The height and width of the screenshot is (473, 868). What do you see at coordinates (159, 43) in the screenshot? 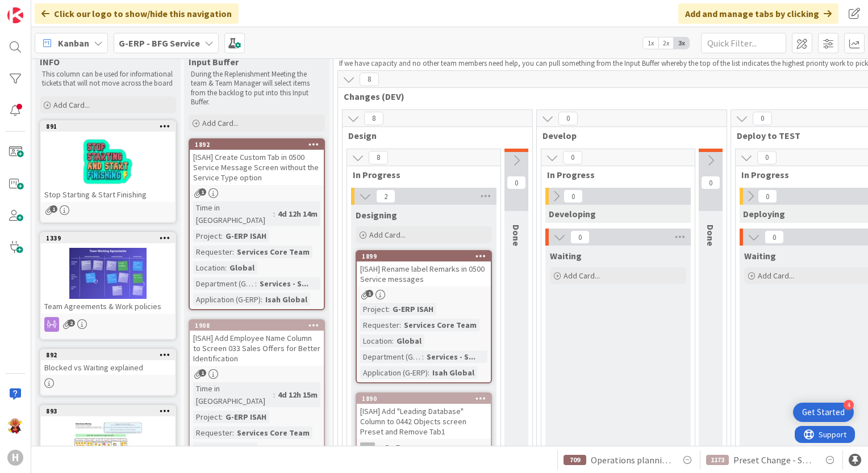
I see `b: G-ERP - BFG Service` at bounding box center [159, 43].